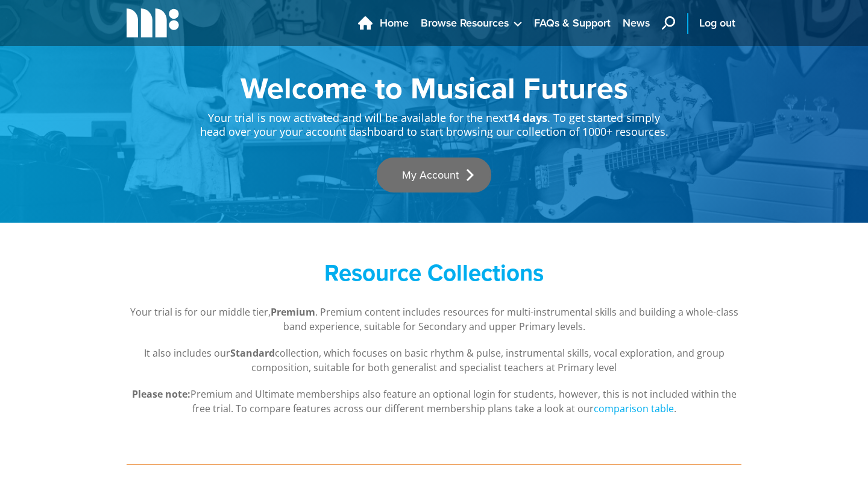  What do you see at coordinates (161, 393) in the screenshot?
I see `strong: Please note:` at bounding box center [161, 393].